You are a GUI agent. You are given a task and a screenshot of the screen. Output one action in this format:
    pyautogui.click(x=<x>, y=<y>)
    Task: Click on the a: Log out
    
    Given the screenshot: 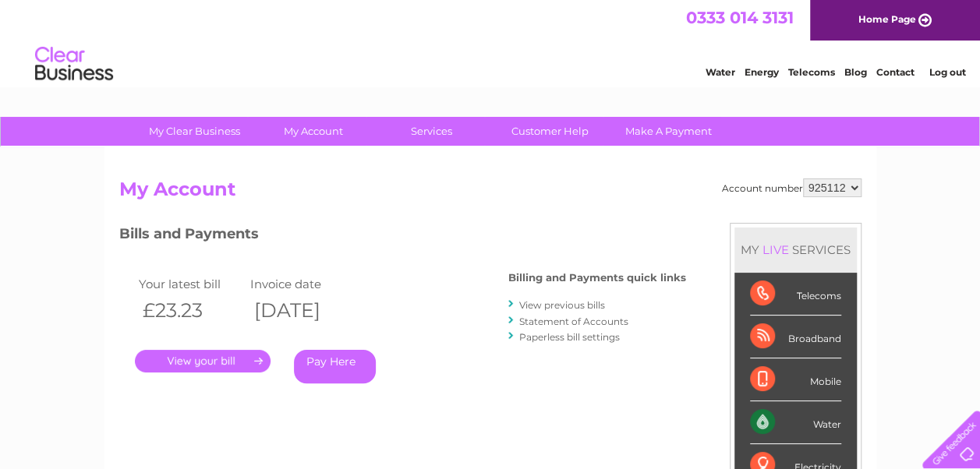 What is the action you would take?
    pyautogui.click(x=947, y=71)
    